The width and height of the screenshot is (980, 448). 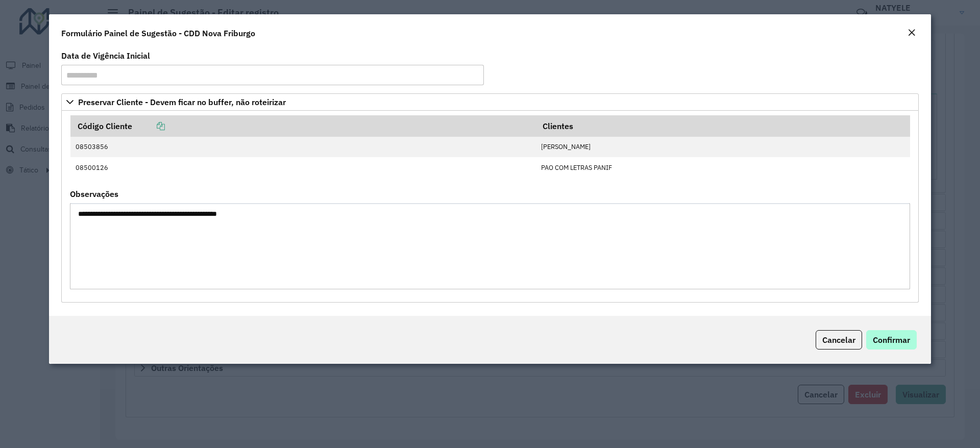 What do you see at coordinates (839, 340) in the screenshot?
I see `button: Cancelar` at bounding box center [839, 340].